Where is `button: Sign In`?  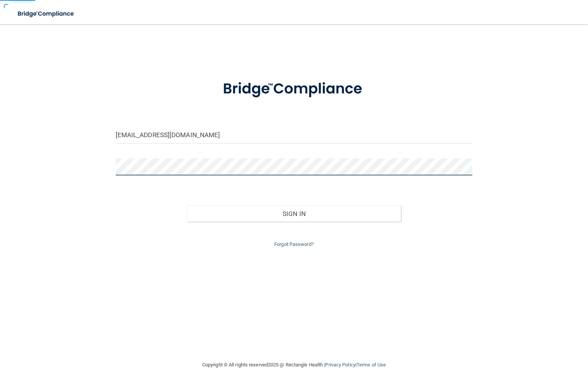 button: Sign In is located at coordinates (294, 214).